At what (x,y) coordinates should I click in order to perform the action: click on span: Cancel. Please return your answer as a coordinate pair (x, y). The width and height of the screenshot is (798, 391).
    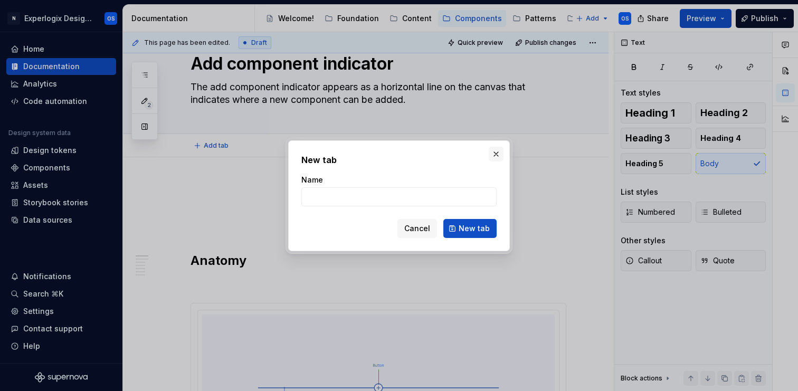
    Looking at the image, I should click on (417, 229).